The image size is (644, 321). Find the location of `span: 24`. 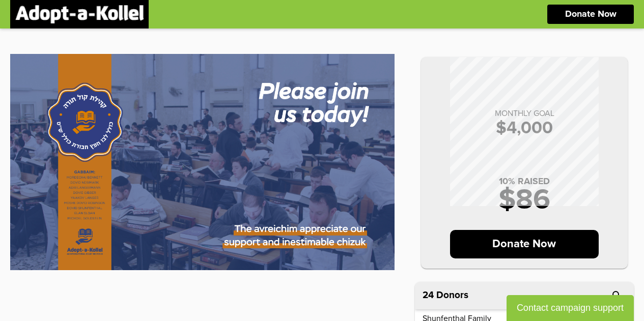

span: 24 is located at coordinates (428, 295).